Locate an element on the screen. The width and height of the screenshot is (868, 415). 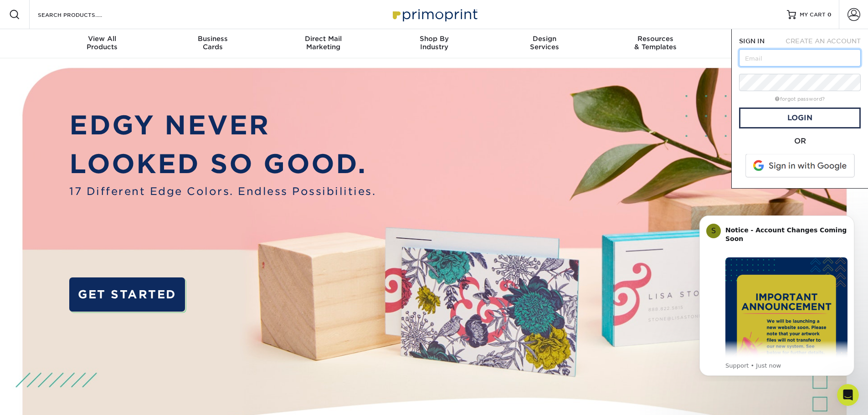
a: Resources& Templates is located at coordinates (655, 44).